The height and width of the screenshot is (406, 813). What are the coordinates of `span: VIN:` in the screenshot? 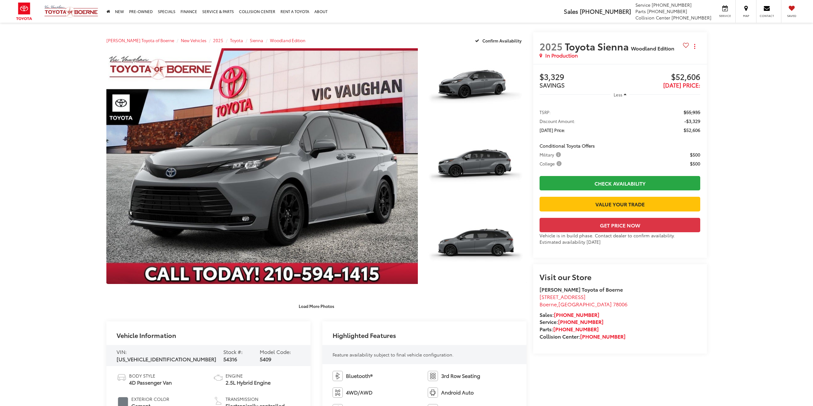 It's located at (122, 352).